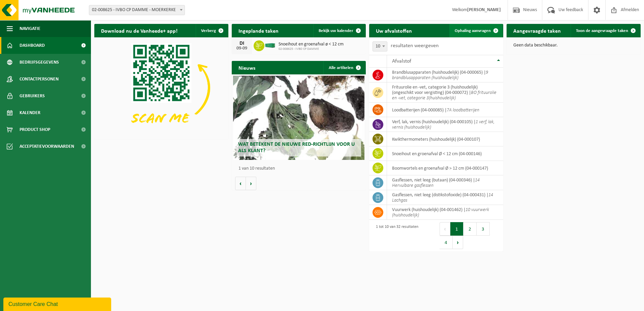  I want to click on button: Volgende, so click(251, 183).